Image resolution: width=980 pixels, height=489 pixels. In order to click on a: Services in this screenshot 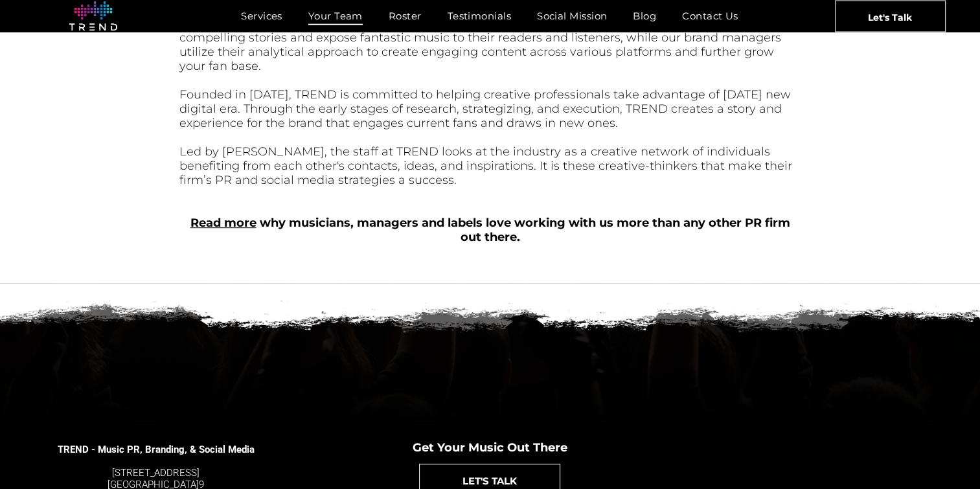, I will do `click(261, 16)`.